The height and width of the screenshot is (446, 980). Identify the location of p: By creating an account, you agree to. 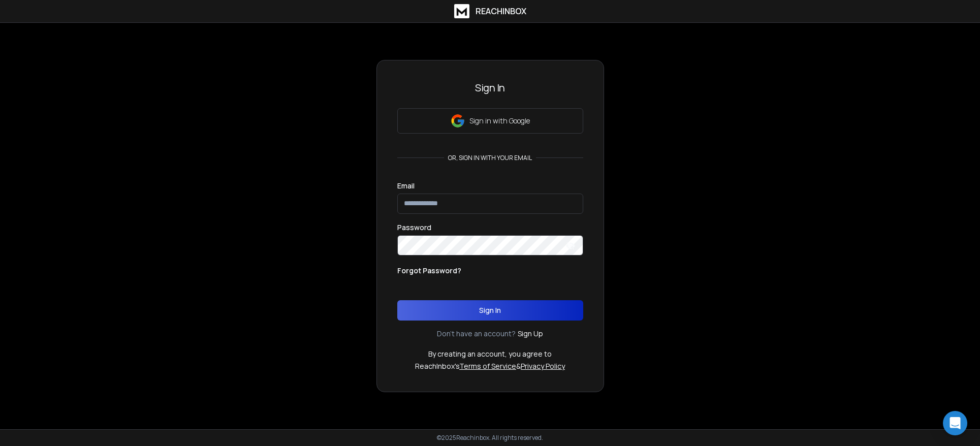
(490, 354).